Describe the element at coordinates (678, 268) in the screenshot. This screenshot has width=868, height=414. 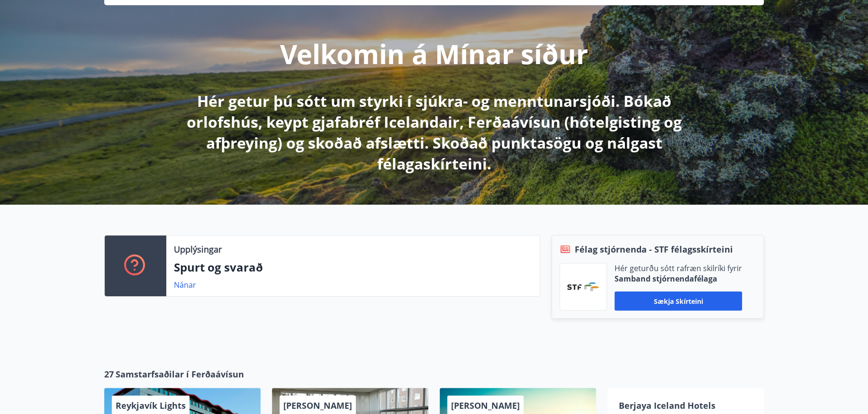
I see `p: Hér geturðu sótt rafræn skilríki fyrir` at that location.